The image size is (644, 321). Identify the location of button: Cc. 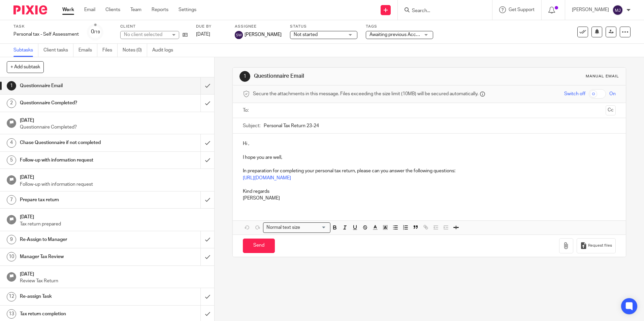
(610, 110).